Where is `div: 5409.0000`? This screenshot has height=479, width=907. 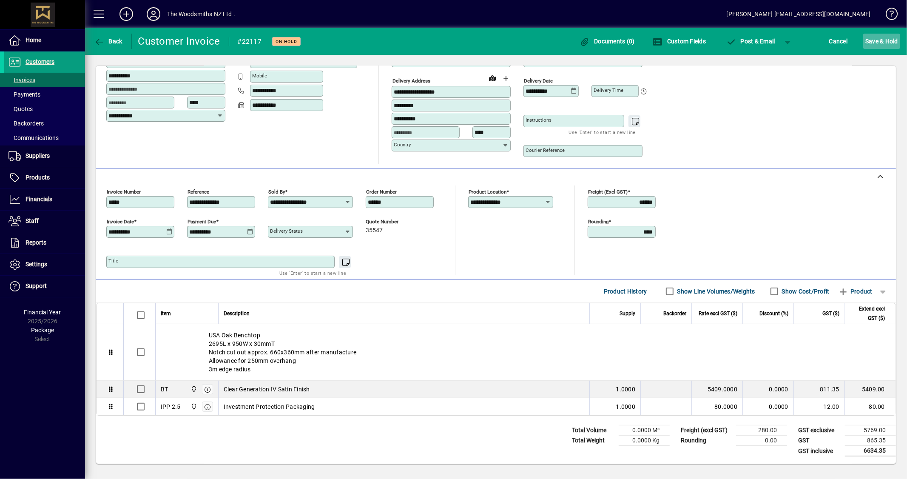 div: 5409.0000 is located at coordinates (717, 389).